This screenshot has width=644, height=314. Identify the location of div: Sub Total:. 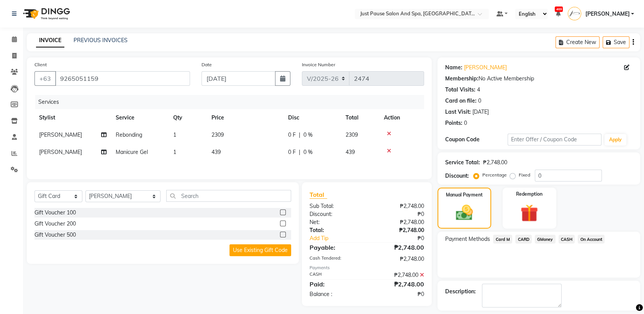
(335, 206).